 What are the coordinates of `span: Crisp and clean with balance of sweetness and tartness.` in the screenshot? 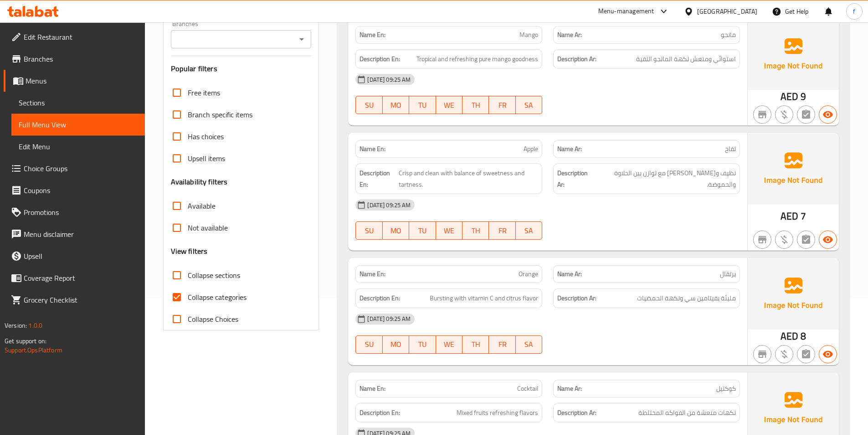 It's located at (468, 179).